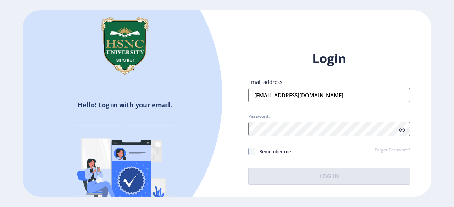 The image size is (454, 207). Describe the element at coordinates (259, 117) in the screenshot. I see `label: Password:` at that location.